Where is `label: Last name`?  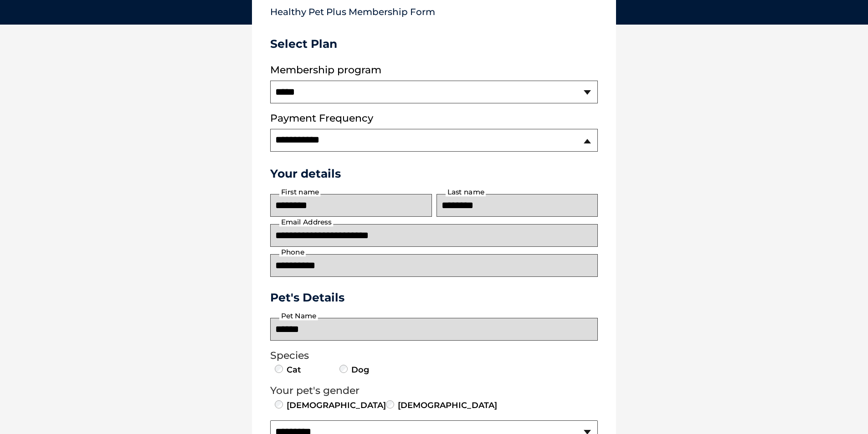
label: Last name is located at coordinates (466, 192).